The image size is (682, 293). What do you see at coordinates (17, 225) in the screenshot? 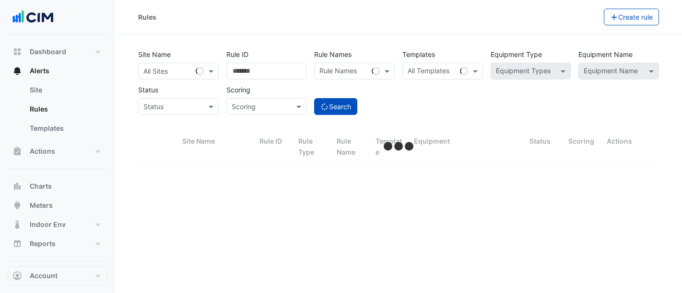
I see `app-icon: Indoor Env` at bounding box center [17, 225].